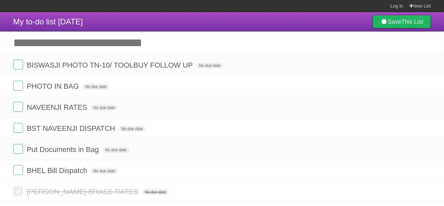 The width and height of the screenshot is (444, 206). What do you see at coordinates (402, 22) in the screenshot?
I see `a: SaveThis List` at bounding box center [402, 22].